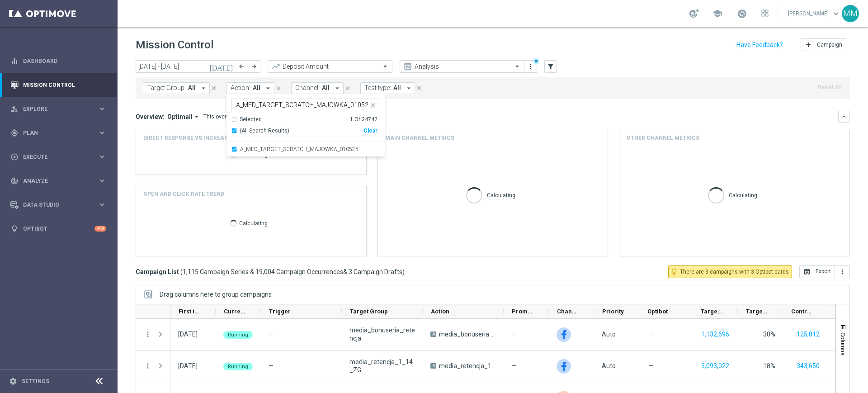  What do you see at coordinates (256, 87) in the screenshot?
I see `span: All` at bounding box center [256, 87].